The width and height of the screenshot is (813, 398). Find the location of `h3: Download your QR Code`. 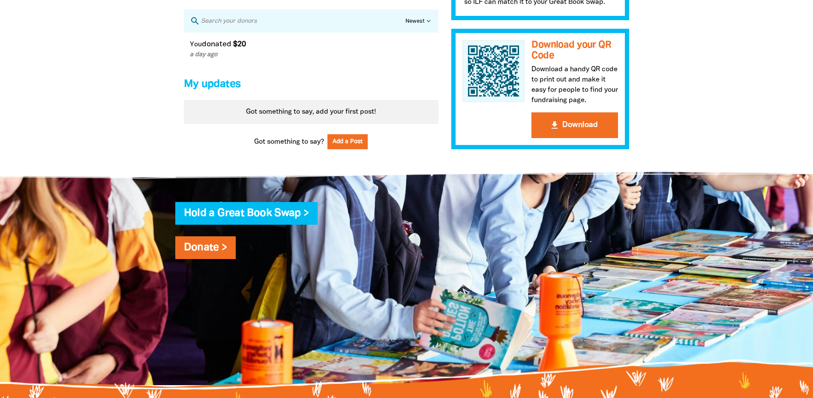

h3: Download your QR Code is located at coordinates (575, 50).